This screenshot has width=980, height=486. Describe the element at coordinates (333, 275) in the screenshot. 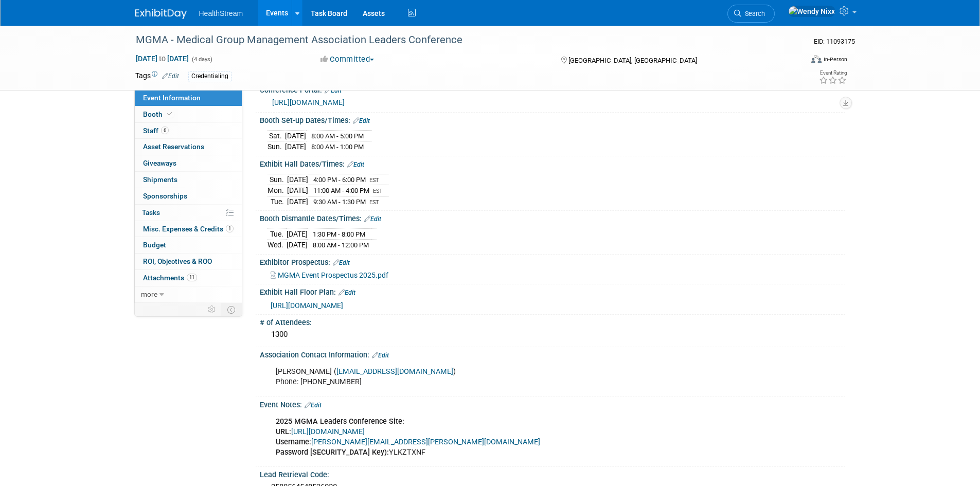

I see `span: MGMA Event Prospectus 2025.pdf` at that location.